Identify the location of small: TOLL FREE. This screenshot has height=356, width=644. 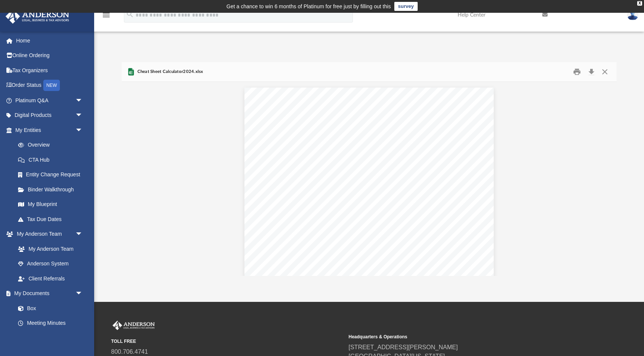
(227, 341).